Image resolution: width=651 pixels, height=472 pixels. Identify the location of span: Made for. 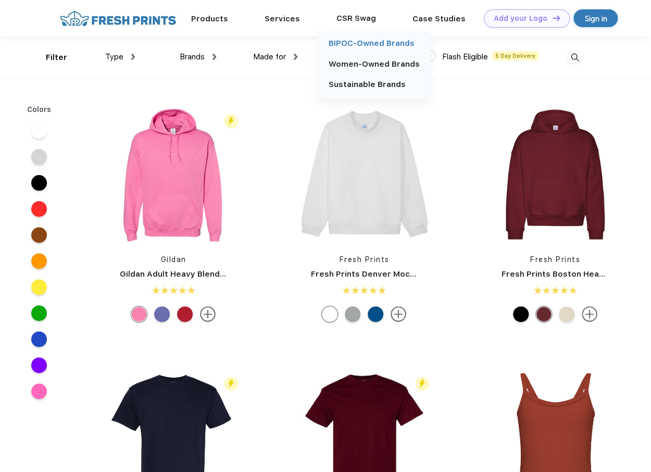
(269, 57).